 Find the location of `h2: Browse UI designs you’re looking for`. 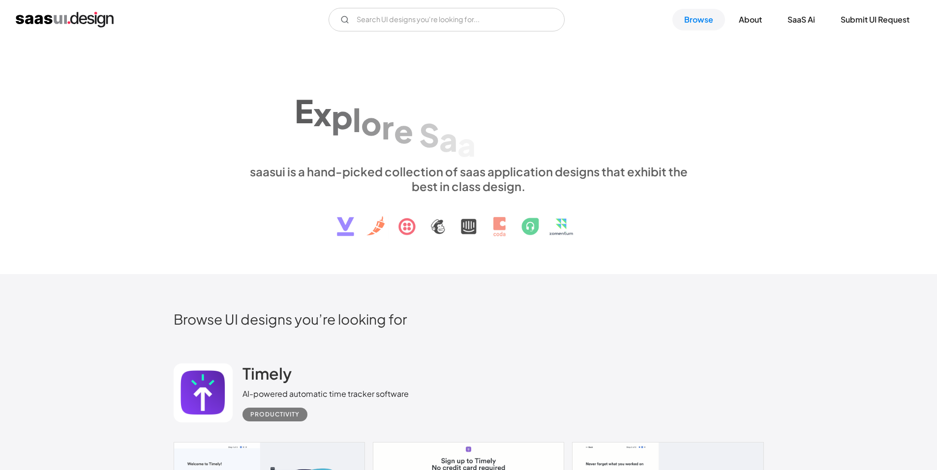

h2: Browse UI designs you’re looking for is located at coordinates (468, 319).